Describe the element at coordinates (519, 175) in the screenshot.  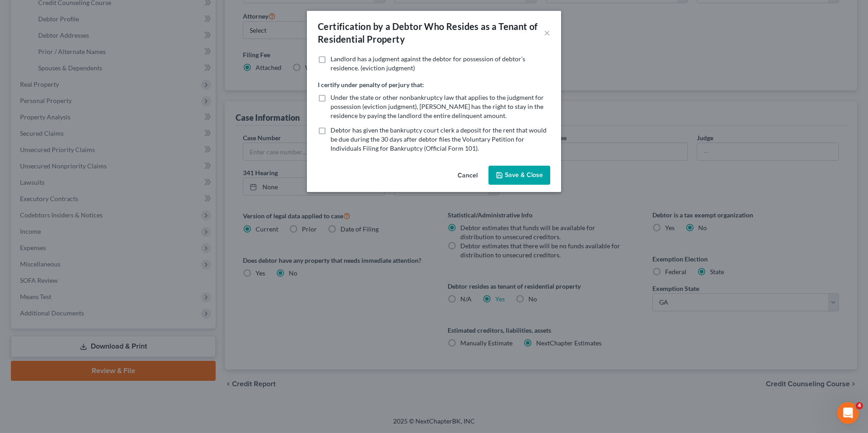
I see `button: Save & Close` at that location.